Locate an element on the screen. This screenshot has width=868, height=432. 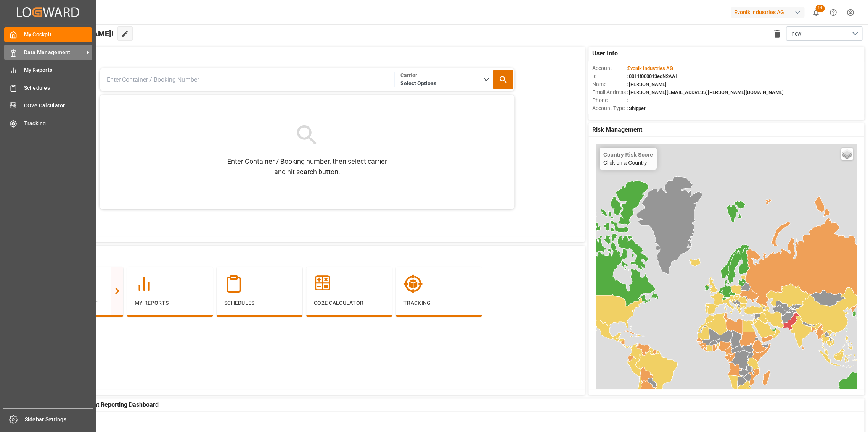
span: Tracking is located at coordinates (58, 123).